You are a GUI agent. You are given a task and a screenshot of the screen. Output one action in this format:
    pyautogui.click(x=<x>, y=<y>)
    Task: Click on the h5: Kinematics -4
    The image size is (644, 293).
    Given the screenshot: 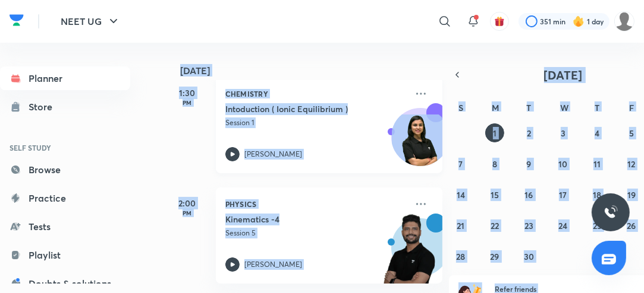 What is the action you would take?
    pyautogui.click(x=299, y=219)
    